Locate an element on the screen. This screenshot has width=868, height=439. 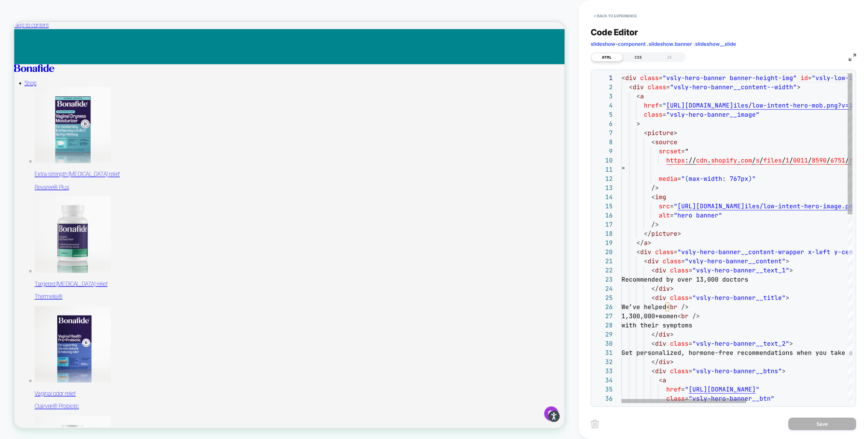
div: 28 is located at coordinates (604, 325).